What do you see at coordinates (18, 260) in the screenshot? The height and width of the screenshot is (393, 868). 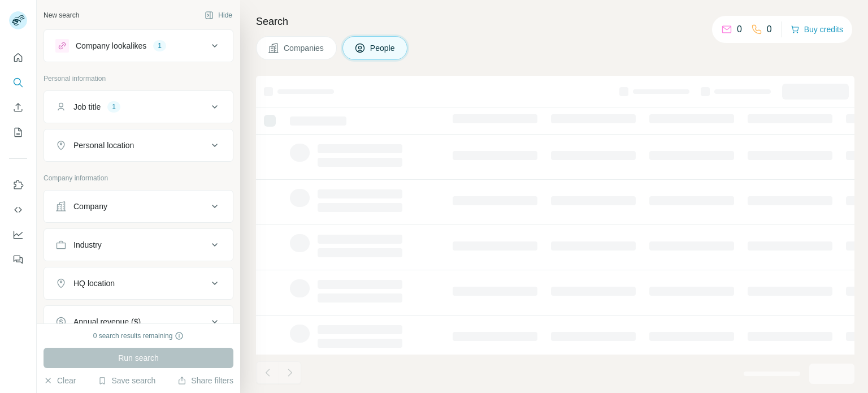 I see `button: Feedback` at bounding box center [18, 260].